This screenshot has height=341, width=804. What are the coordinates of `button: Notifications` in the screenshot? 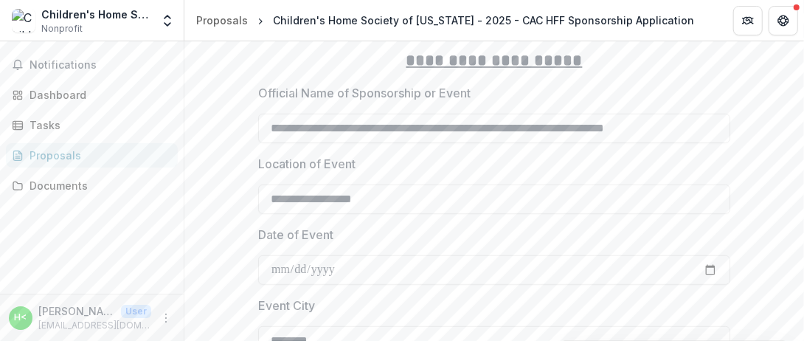 It's located at (91, 65).